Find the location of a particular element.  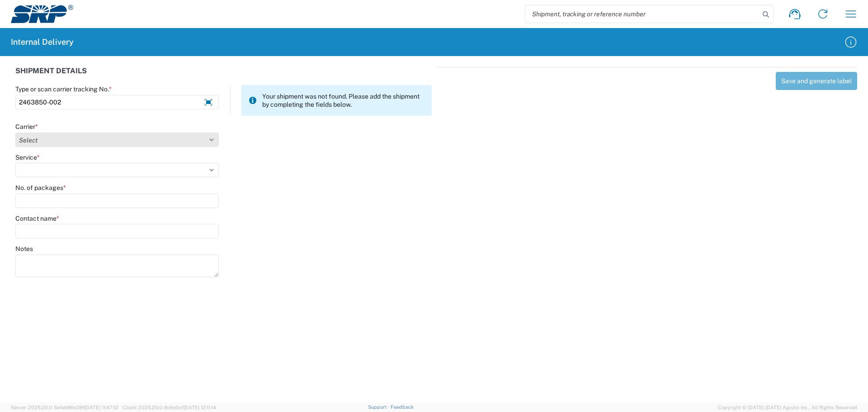

img: srp is located at coordinates (42, 14).